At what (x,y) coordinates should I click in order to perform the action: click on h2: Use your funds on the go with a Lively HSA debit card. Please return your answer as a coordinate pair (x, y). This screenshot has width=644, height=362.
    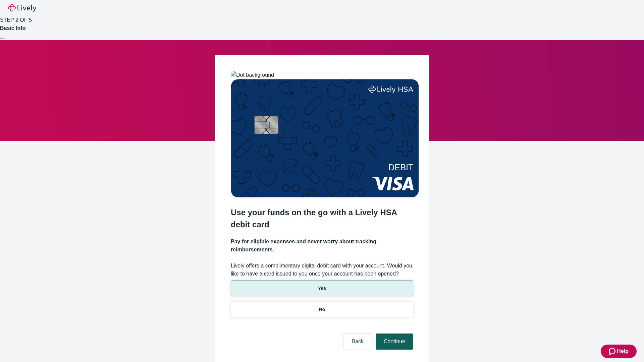
    Looking at the image, I should click on (322, 218).